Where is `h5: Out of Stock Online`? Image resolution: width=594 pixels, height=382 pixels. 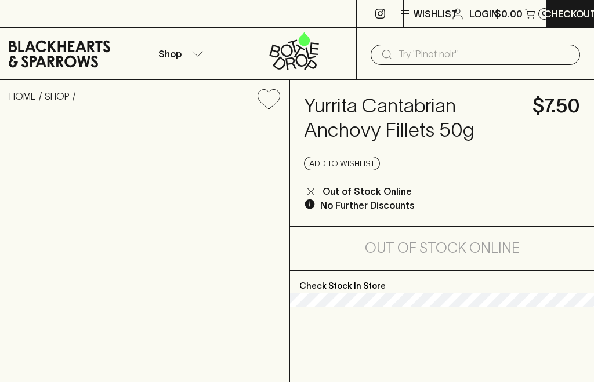
h5: Out of Stock Online is located at coordinates (442, 248).